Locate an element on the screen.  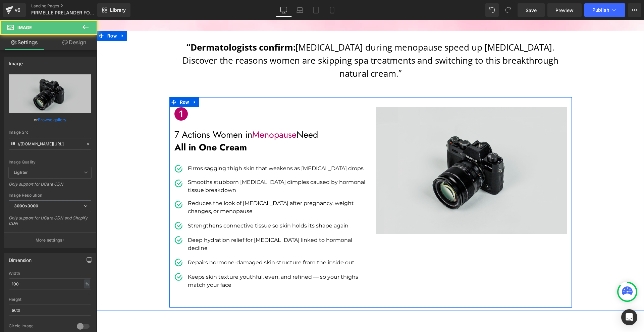
a: Mobile is located at coordinates (332, 10).